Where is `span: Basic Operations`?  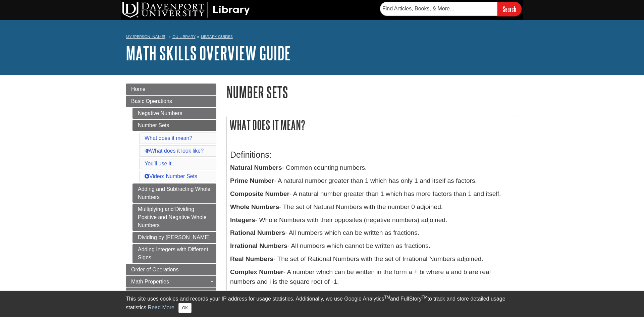 span: Basic Operations is located at coordinates (152, 101).